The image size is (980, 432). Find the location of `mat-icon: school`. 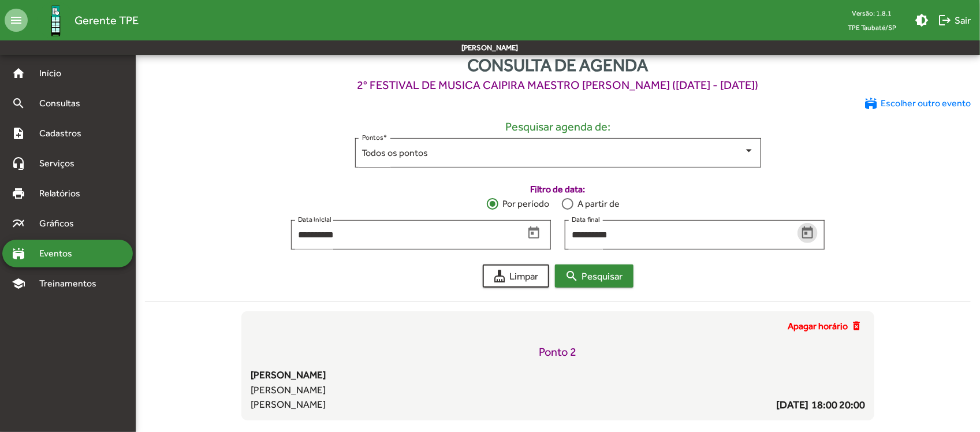

mat-icon: school is located at coordinates (19, 283).